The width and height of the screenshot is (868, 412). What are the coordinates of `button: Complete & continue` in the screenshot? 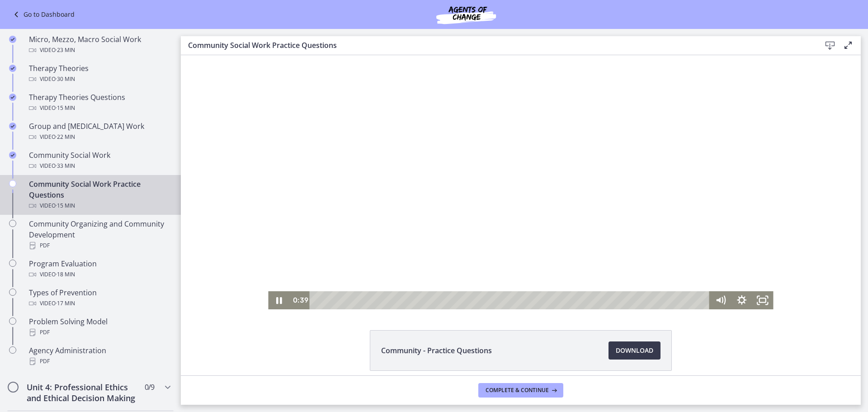 It's located at (521, 390).